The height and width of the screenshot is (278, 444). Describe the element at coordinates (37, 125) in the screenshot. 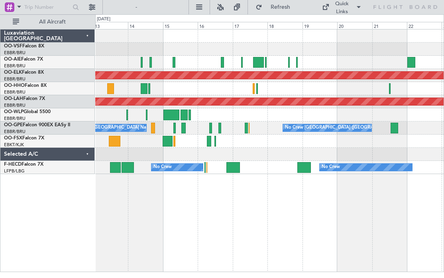

I see `a: OO-GPEFalcon 900EX EASy II` at that location.